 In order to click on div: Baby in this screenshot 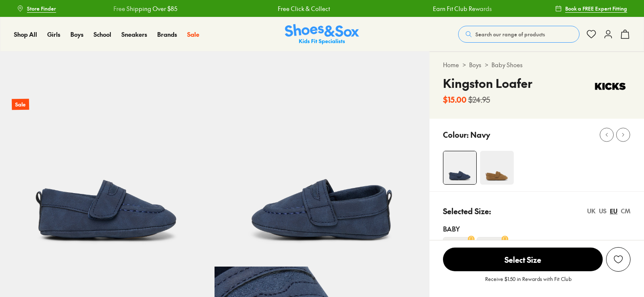, I will do `click(537, 228)`.